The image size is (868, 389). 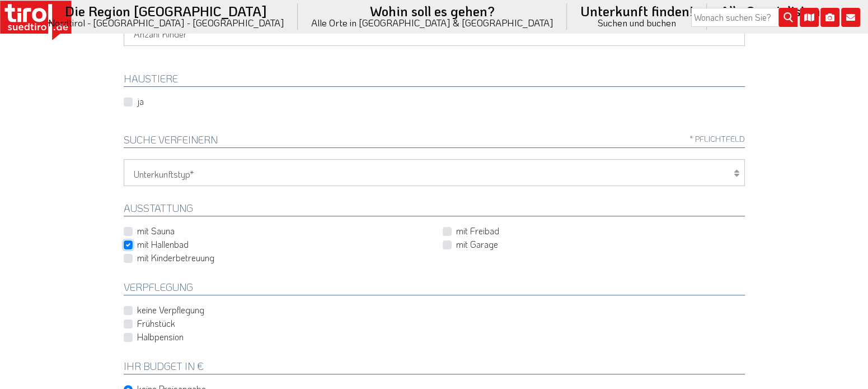 What do you see at coordinates (156, 323) in the screenshot?
I see `label: Frühstück` at bounding box center [156, 323].